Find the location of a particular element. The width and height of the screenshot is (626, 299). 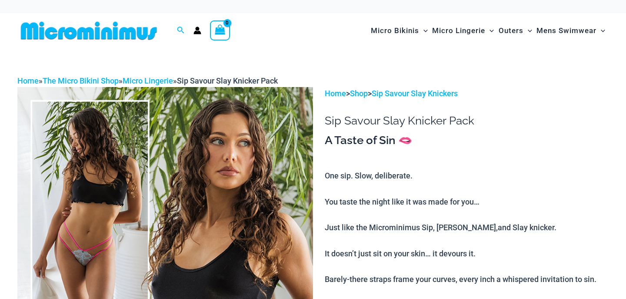

a: The Micro Bikini Shop is located at coordinates (80, 80).